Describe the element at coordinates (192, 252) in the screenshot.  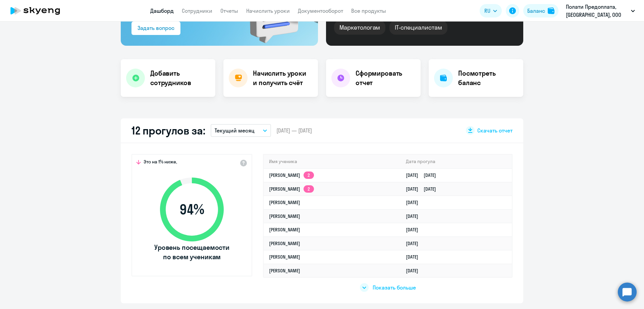
I see `span: Уровень посещаемости по всем ученикам` at that location.